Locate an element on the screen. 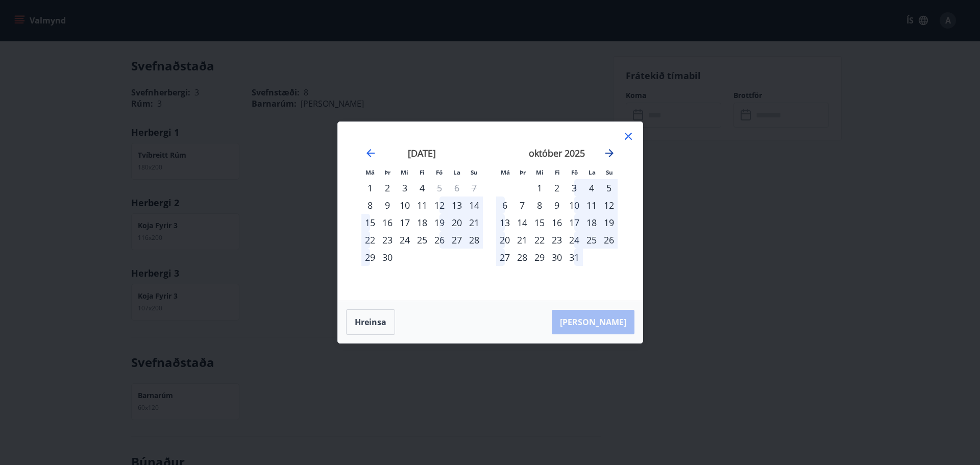 This screenshot has height=465, width=980. div: 5 is located at coordinates (609, 188).